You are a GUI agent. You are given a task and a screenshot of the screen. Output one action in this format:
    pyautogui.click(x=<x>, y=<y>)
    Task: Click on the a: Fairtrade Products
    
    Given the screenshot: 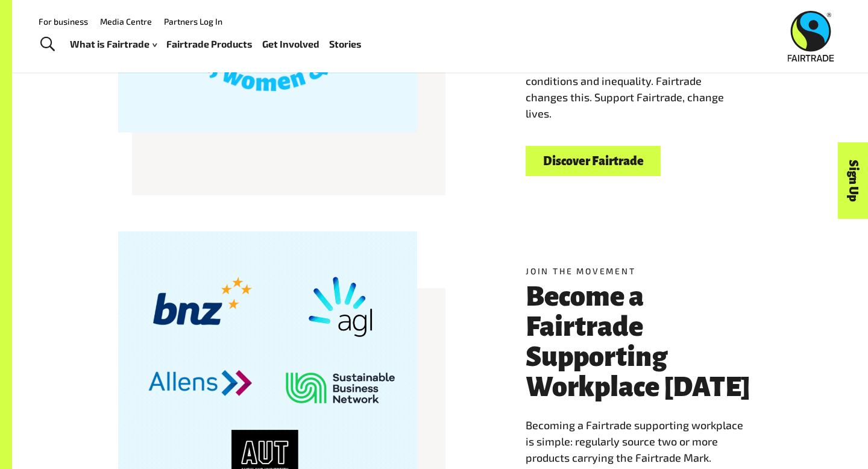 What is the action you would take?
    pyautogui.click(x=209, y=44)
    